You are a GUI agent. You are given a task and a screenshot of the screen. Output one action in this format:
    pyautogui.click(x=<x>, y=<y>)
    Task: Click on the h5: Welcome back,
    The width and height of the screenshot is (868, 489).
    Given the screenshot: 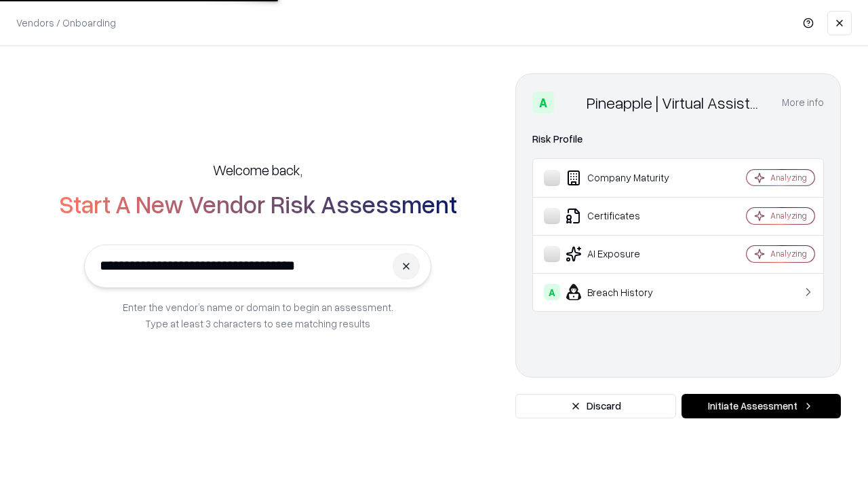 What is the action you would take?
    pyautogui.click(x=258, y=170)
    